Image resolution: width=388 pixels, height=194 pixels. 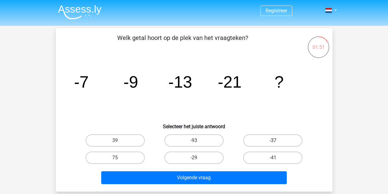 I want to click on label: 75, so click(x=115, y=157).